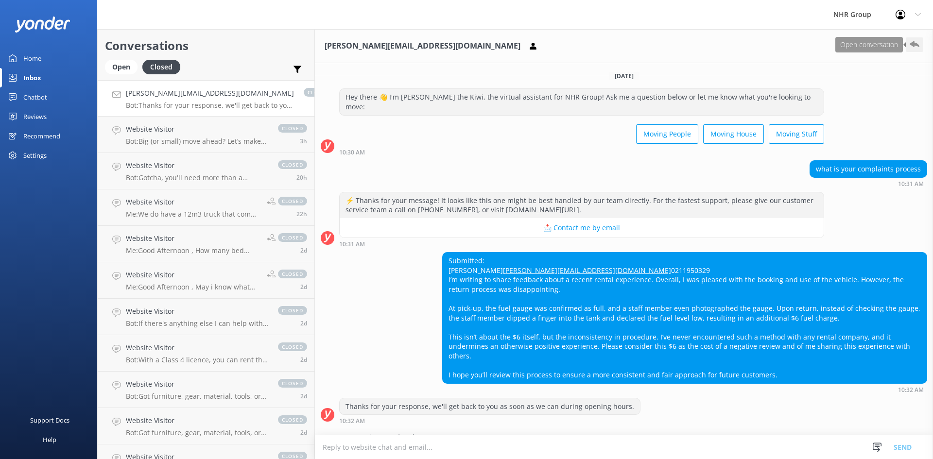  What do you see at coordinates (32, 58) in the screenshot?
I see `div: Home` at bounding box center [32, 58].